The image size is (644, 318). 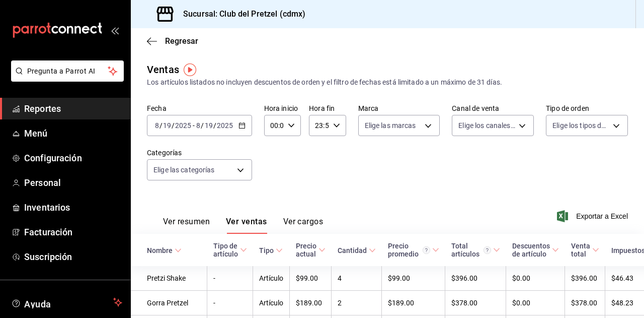 I want to click on span: Venta total, so click(x=585, y=250).